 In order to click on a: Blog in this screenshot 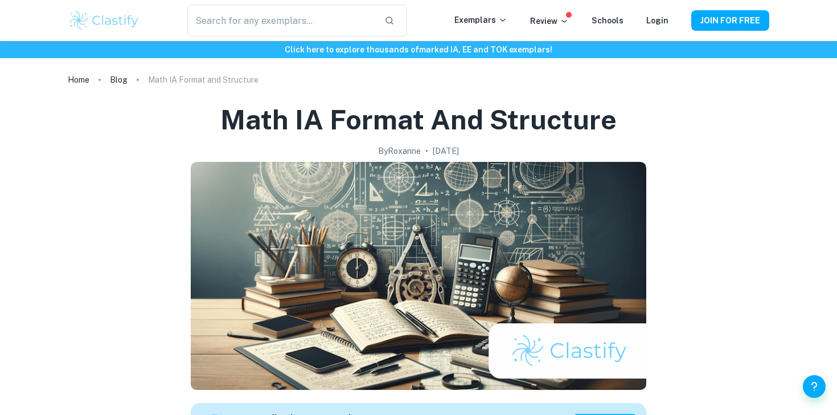, I will do `click(118, 80)`.